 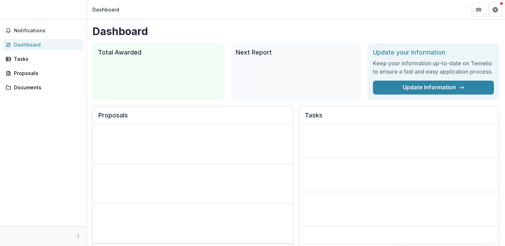 What do you see at coordinates (433, 88) in the screenshot?
I see `a: Update Information` at bounding box center [433, 88].